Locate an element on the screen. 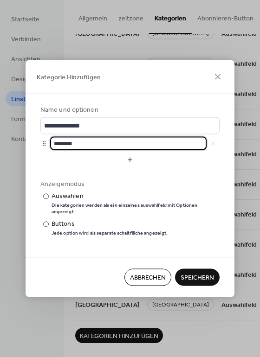 The height and width of the screenshot is (357, 260). div: Buttons is located at coordinates (109, 224).